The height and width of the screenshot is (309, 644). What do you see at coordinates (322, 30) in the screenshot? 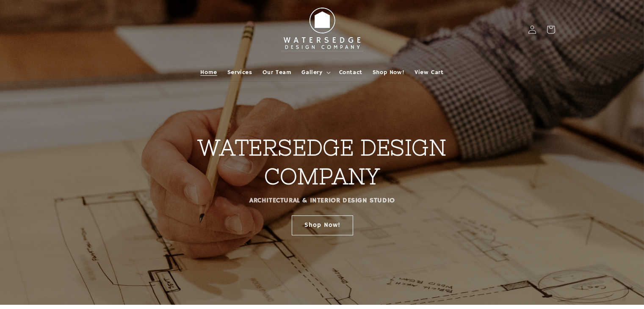
I see `img: Watersedge Design Co` at bounding box center [322, 30].